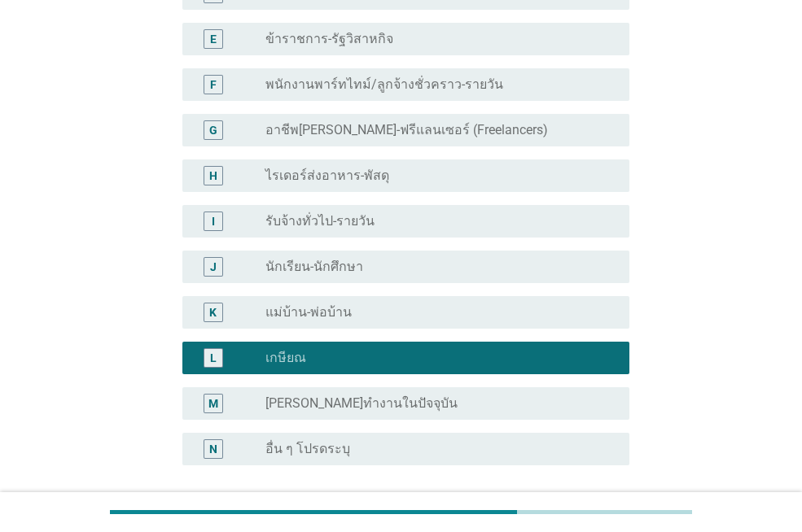  Describe the element at coordinates (213, 403) in the screenshot. I see `div: M` at that location.